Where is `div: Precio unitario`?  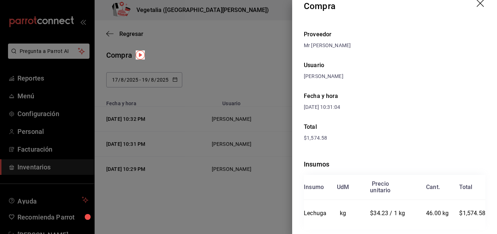
div: Precio unitario is located at coordinates (380, 188).